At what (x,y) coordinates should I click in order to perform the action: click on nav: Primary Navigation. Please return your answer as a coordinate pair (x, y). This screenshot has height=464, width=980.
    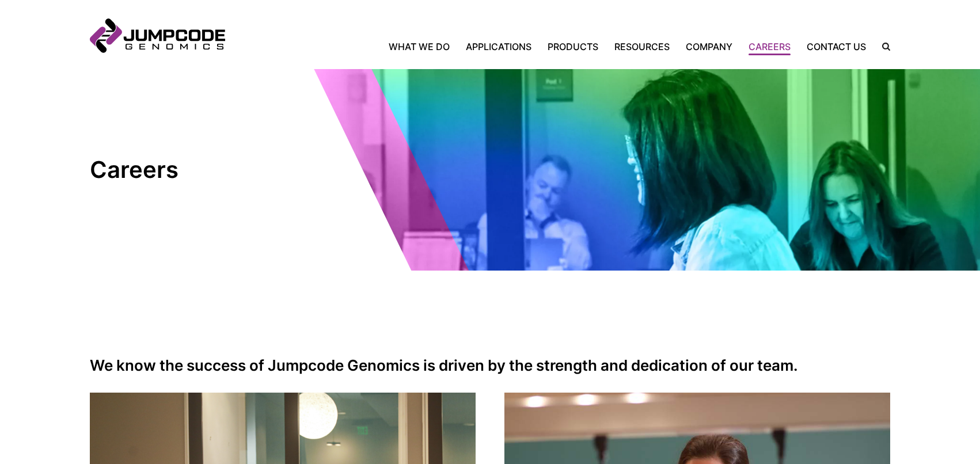
    Looking at the image, I should click on (549, 47).